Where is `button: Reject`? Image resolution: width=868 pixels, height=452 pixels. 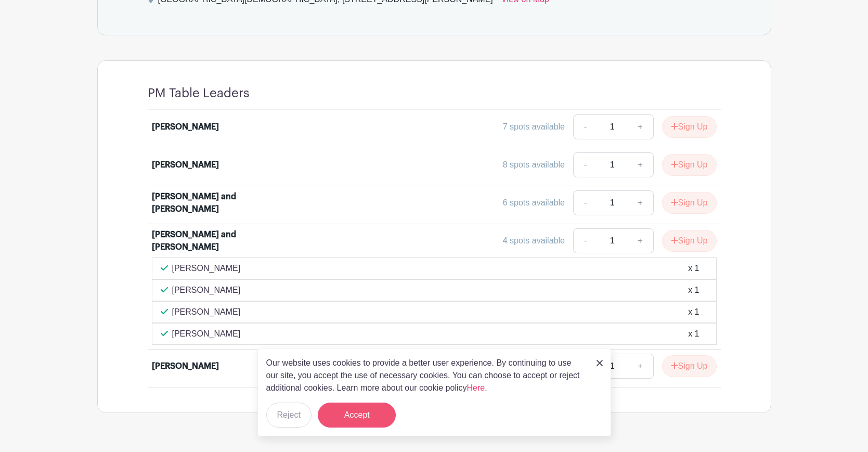 button: Reject is located at coordinates (288, 415).